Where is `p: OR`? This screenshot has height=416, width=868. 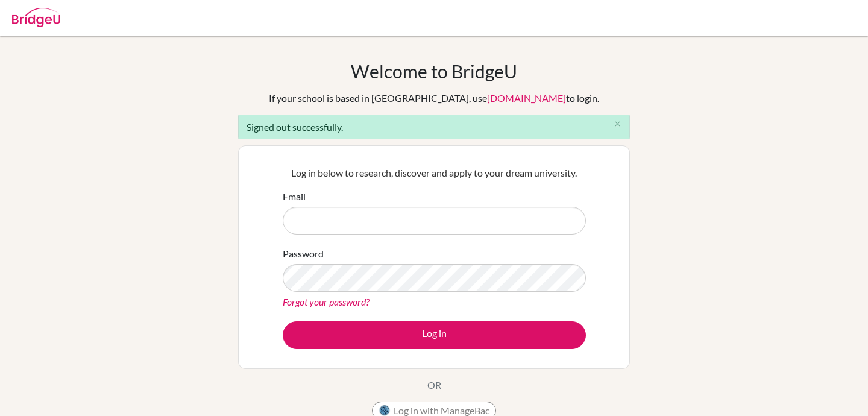 p: OR is located at coordinates (434, 385).